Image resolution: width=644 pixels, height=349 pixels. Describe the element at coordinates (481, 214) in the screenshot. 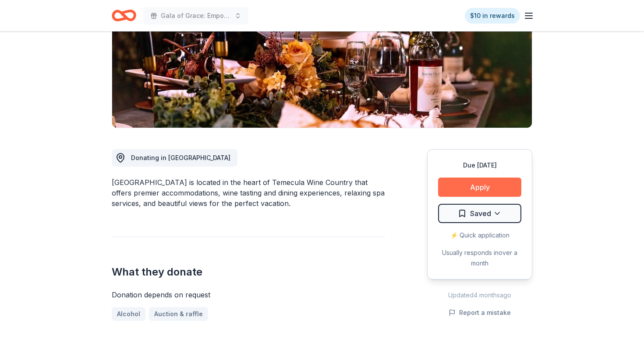

I see `span: Saved` at that location.